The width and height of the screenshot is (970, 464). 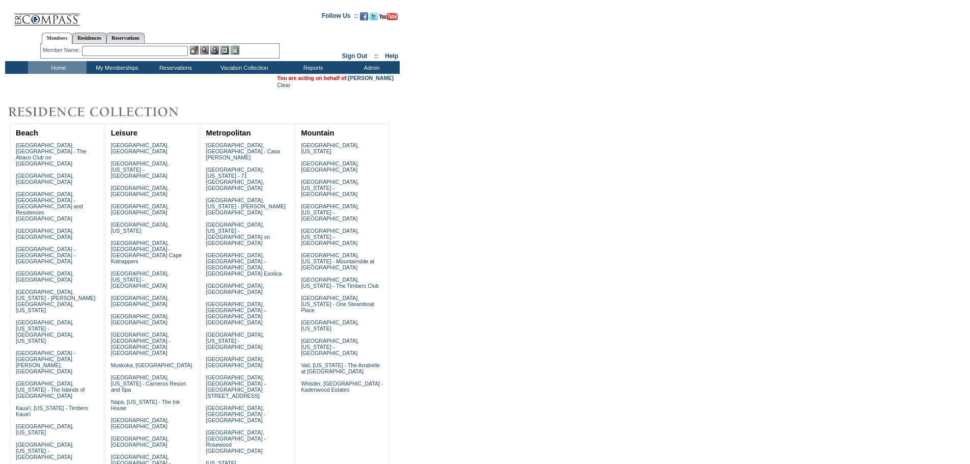 I want to click on img: Destinations by Exclusive Resorts, so click(x=104, y=112).